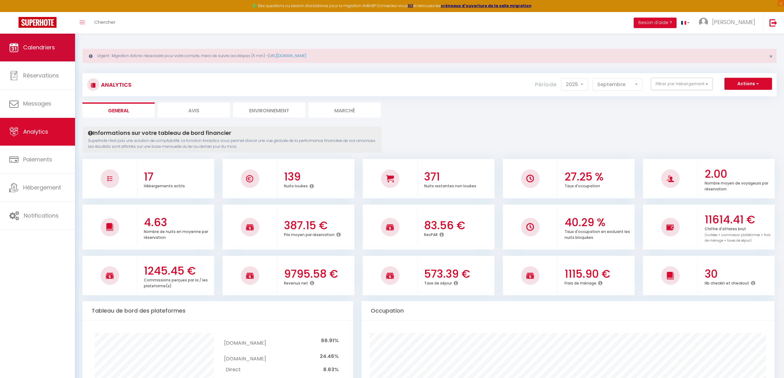 Image resolution: width=784 pixels, height=378 pixels. What do you see at coordinates (245, 370) in the screenshot?
I see `td: Direct` at bounding box center [245, 370].